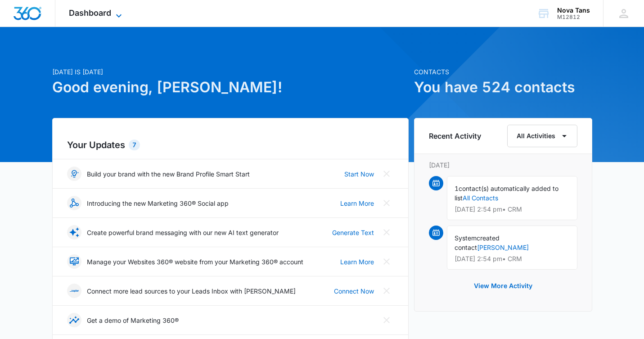 The width and height of the screenshot is (644, 339). What do you see at coordinates (133, 320) in the screenshot?
I see `p: Get a demo of Marketing 360®` at bounding box center [133, 320].